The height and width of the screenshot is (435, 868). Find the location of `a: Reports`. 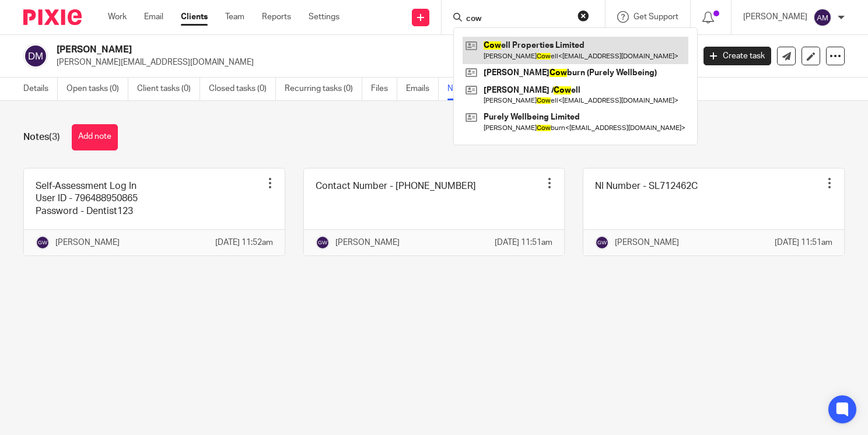

a: Reports is located at coordinates (276, 17).